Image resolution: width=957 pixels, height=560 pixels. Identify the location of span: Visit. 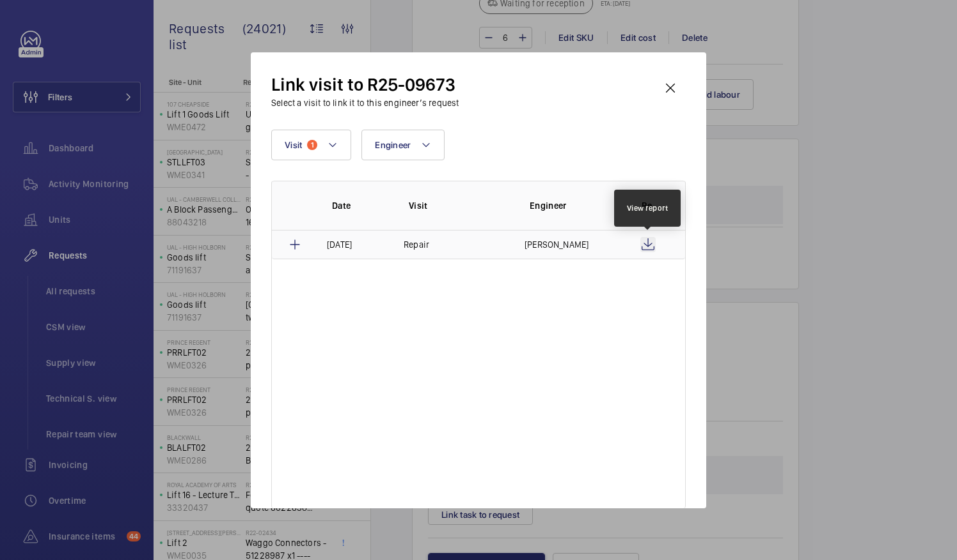
(293, 145).